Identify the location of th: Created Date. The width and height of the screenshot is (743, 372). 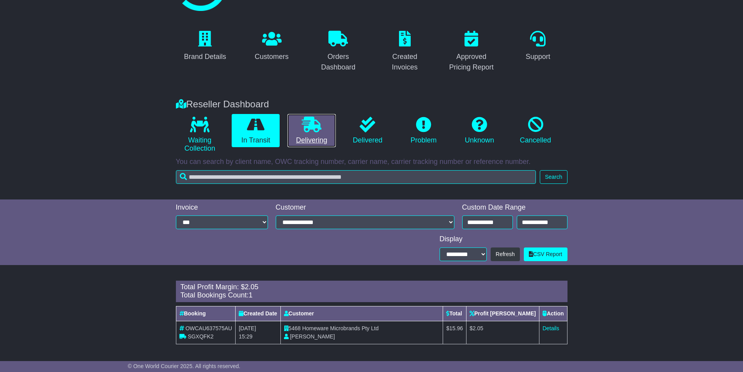
(258, 313).